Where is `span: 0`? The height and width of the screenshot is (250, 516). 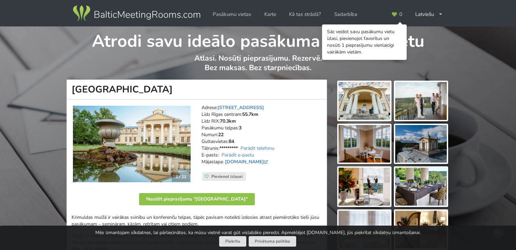 span: 0 is located at coordinates (401, 14).